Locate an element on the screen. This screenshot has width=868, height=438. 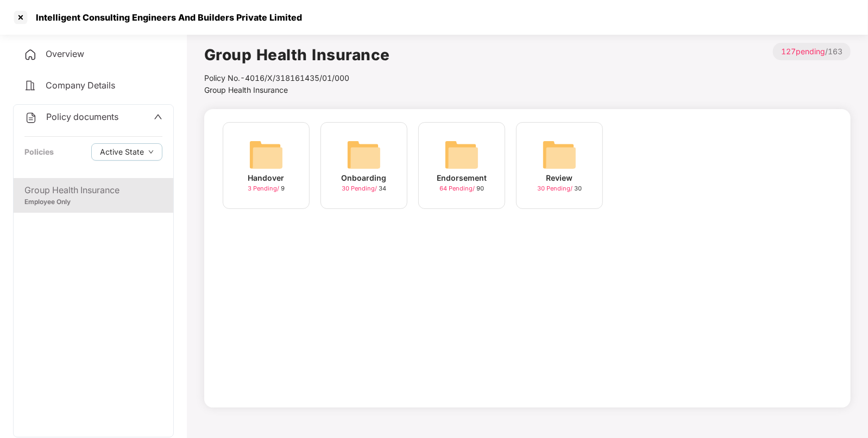
h1: Group Health Insurance is located at coordinates (297, 55).